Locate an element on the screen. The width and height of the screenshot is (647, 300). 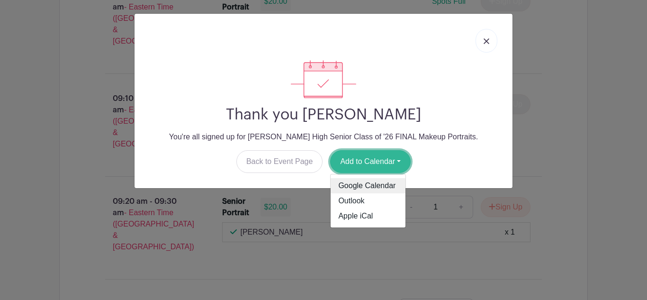
img: close_button-5f87c8562297e5c2d7936805f587ecaba9071eb48480494691a3f1689db116b3.svg is located at coordinates (487, 41).